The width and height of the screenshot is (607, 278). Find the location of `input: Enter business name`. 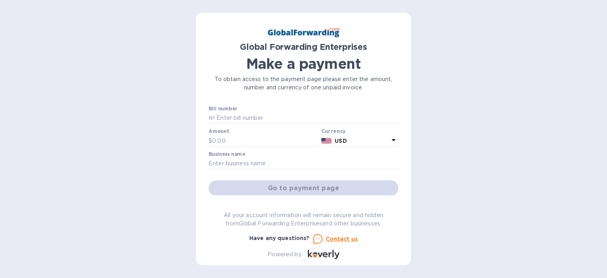

input: Enter business name is located at coordinates (303, 163).